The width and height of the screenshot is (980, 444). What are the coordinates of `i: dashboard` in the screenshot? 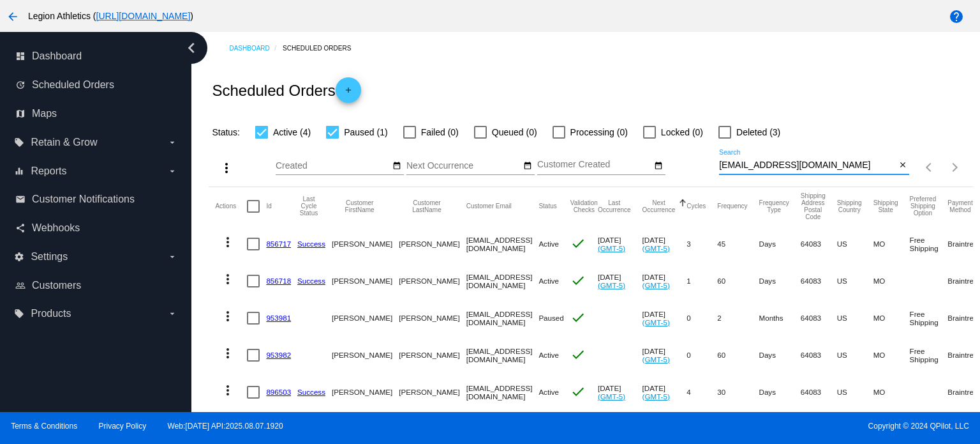 It's located at (21, 56).